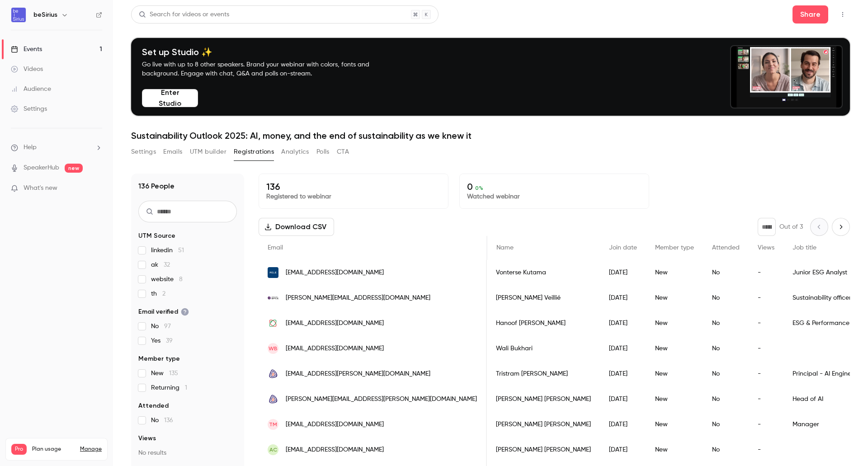 This screenshot has width=868, height=466. I want to click on h1: Sustainability Outlook 2025: AI, money, and the end of sustainability as we knew it, so click(491, 135).